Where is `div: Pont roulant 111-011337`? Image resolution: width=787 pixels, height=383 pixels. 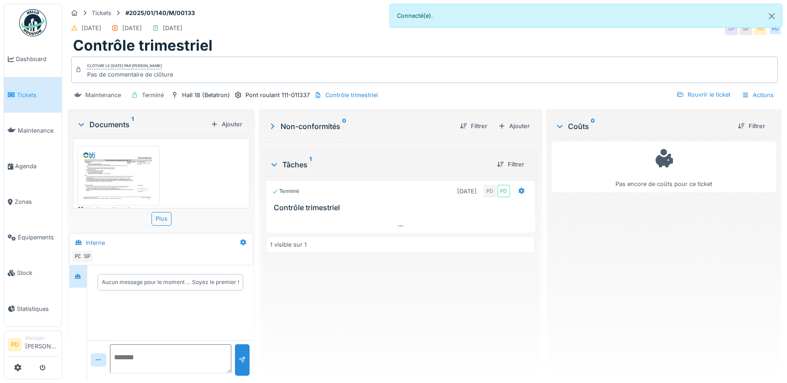 div: Pont roulant 111-011337 is located at coordinates (277, 95).